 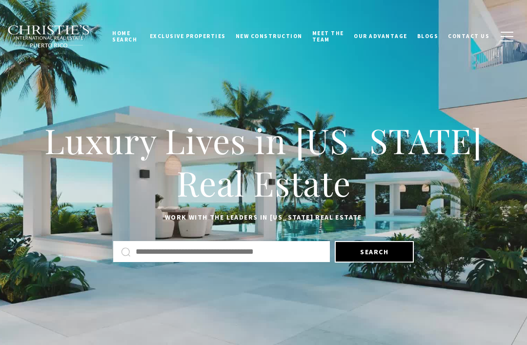 I want to click on img: Christie's International Real Estate black text logo, so click(x=49, y=37).